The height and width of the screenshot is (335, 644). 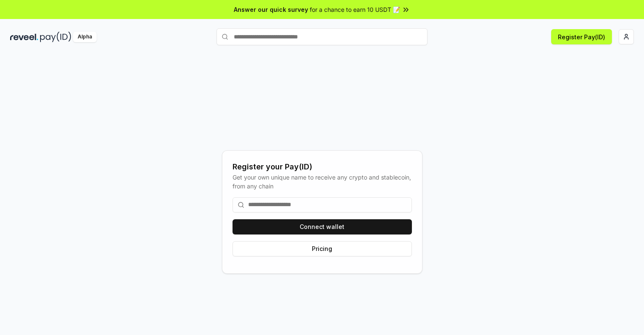 I want to click on button: Connect wallet, so click(x=322, y=227).